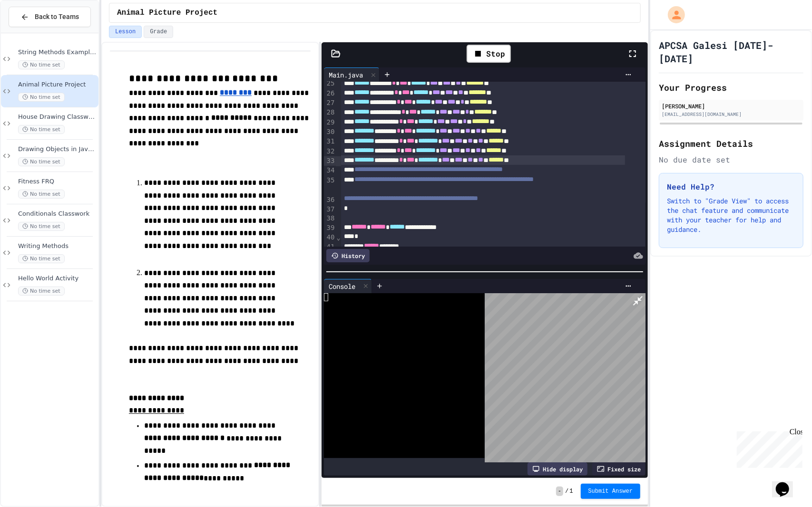 The width and height of the screenshot is (812, 507). What do you see at coordinates (672, 15) in the screenshot?
I see `div: My Account` at bounding box center [672, 15].